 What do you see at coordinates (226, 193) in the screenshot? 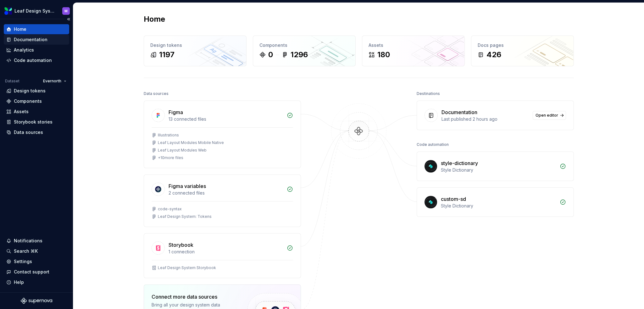
I see `div: 2 connected files` at bounding box center [226, 193].